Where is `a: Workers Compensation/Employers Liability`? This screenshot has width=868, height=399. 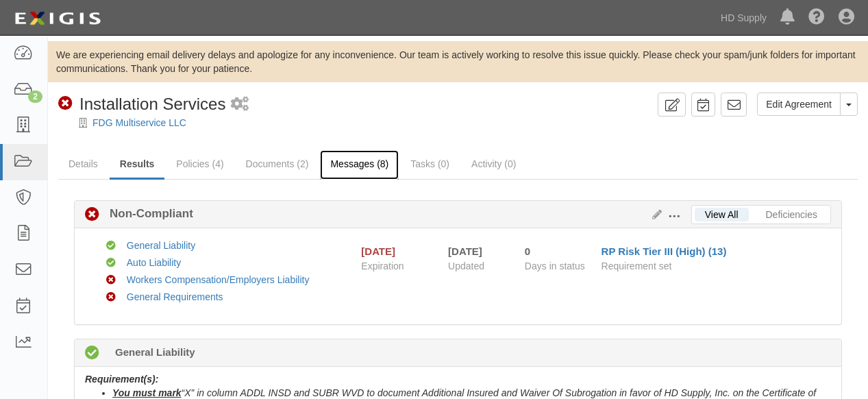 a: Workers Compensation/Employers Liability is located at coordinates (218, 280).